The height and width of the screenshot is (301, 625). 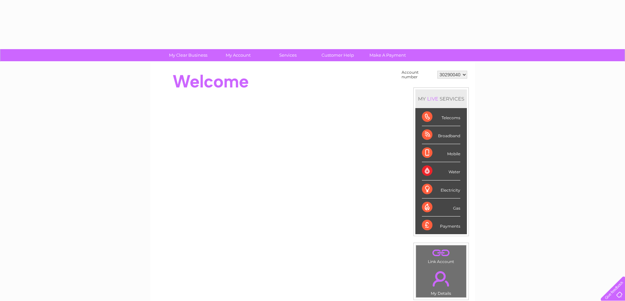 I want to click on a: My Account, so click(x=238, y=55).